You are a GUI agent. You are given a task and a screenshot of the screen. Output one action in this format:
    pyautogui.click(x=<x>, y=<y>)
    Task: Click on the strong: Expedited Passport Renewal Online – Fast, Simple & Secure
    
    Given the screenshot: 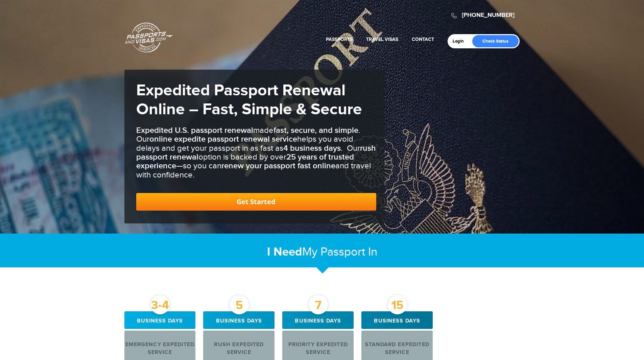 What is the action you would take?
    pyautogui.click(x=249, y=100)
    